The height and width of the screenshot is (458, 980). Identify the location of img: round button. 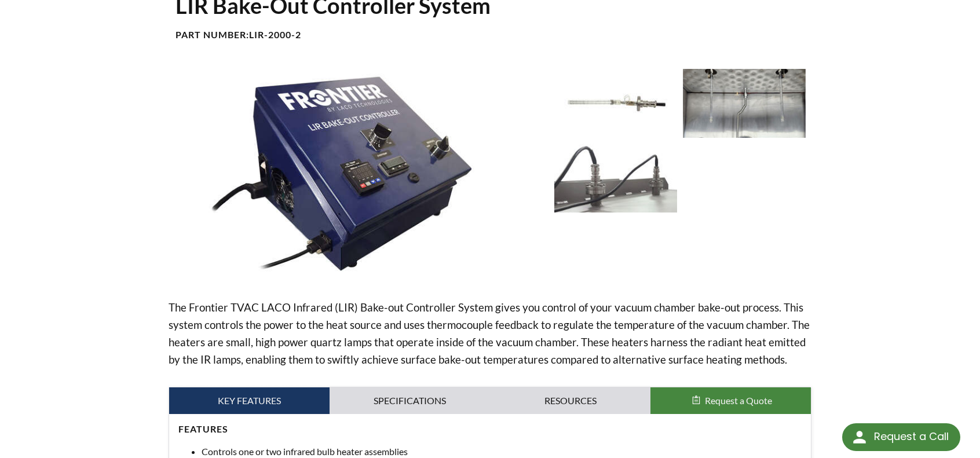
(859, 437).